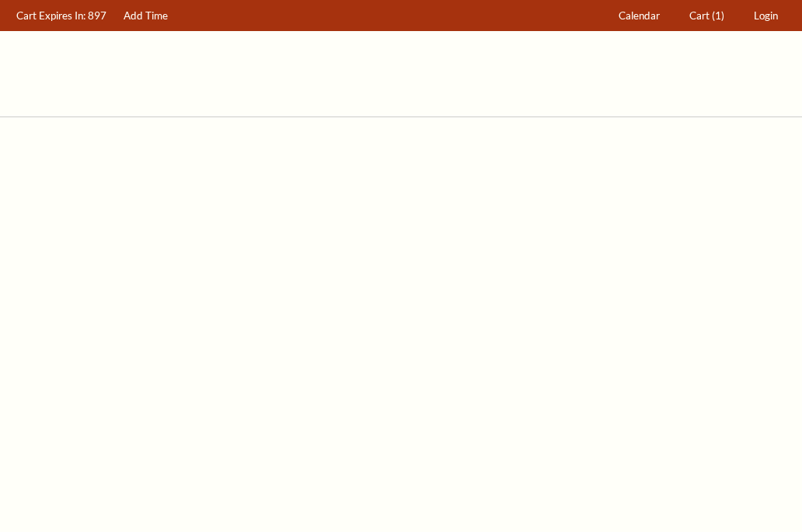  I want to click on span: 897, so click(98, 16).